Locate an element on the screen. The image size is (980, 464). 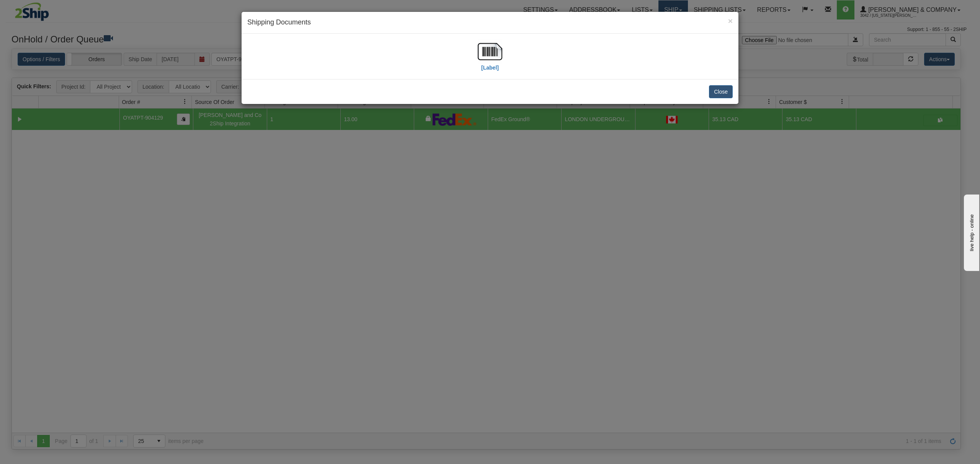
div: live help - online is located at coordinates (38, 9).